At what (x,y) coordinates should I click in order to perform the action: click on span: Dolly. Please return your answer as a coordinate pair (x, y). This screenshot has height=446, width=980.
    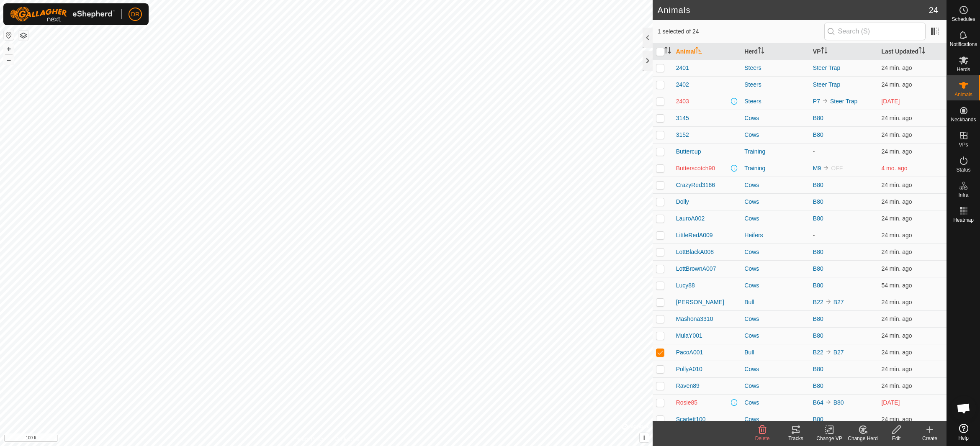
    Looking at the image, I should click on (682, 202).